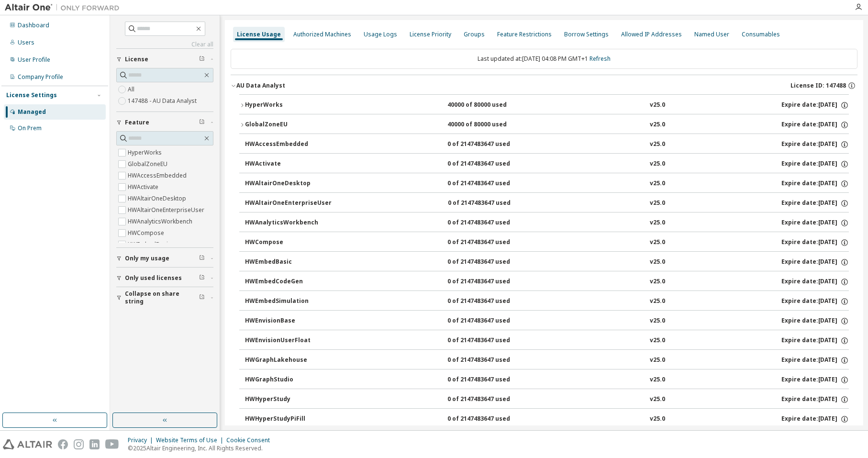 Image resolution: width=868 pixels, height=458 pixels. Describe the element at coordinates (288, 262) in the screenshot. I see `div: HWEmbedBasic` at that location.